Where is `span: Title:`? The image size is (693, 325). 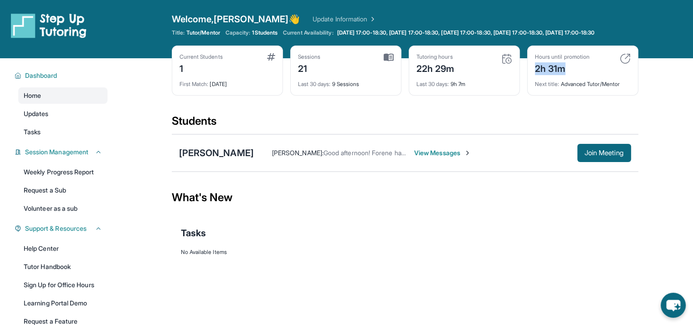
span: Title: is located at coordinates (178, 33).